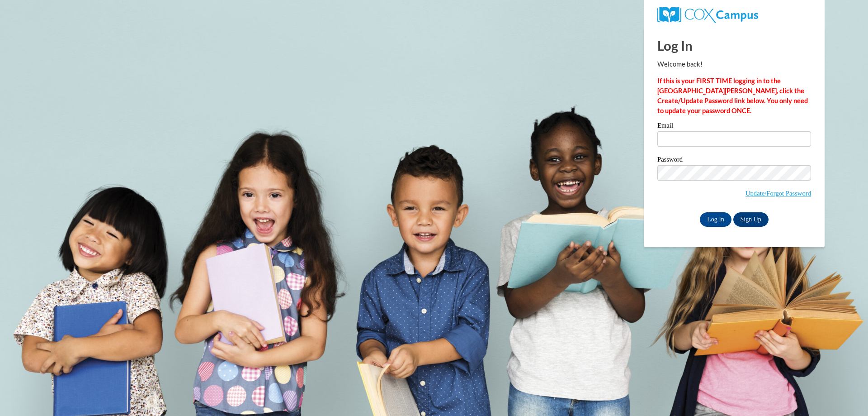 This screenshot has height=416, width=868. Describe the element at coordinates (734, 160) in the screenshot. I see `label: Password` at that location.